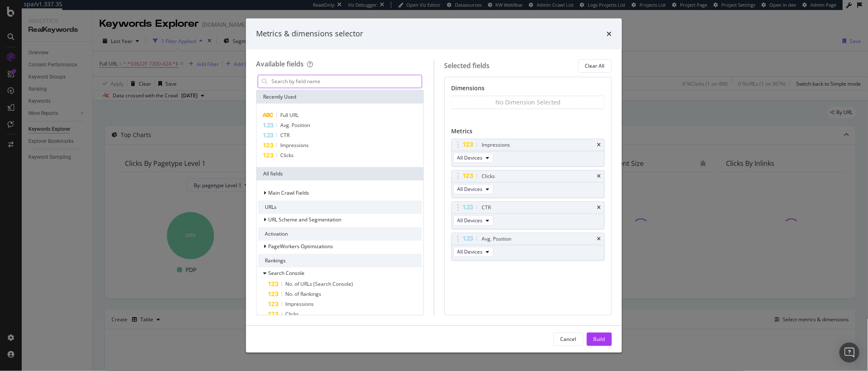  I want to click on div: No Dimension Selected, so click(528, 103).